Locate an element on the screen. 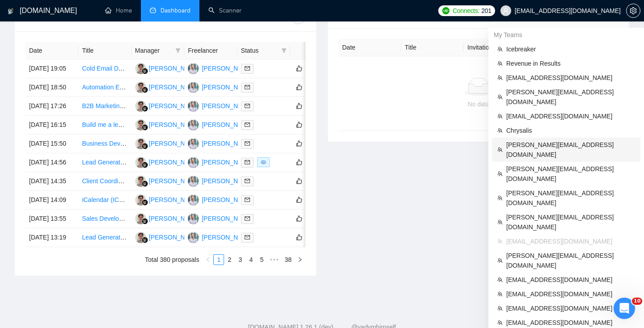 This screenshot has height=328, width=644. th: Invitation Letter is located at coordinates (495, 47).